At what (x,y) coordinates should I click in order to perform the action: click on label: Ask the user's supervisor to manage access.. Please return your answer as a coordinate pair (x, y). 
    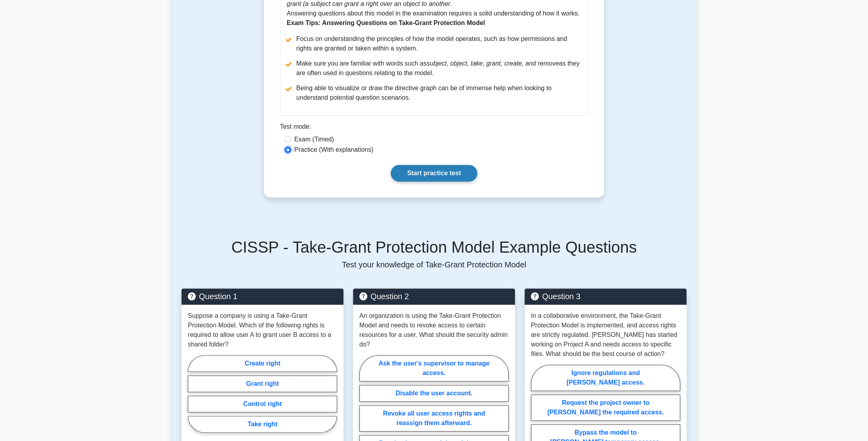
    Looking at the image, I should click on (434, 368).